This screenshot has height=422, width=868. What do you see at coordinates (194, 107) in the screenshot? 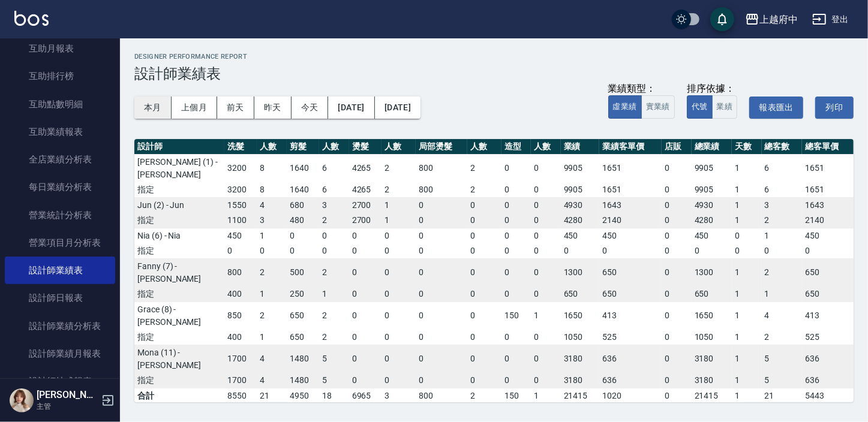
I see `button: 上個月` at bounding box center [194, 107].